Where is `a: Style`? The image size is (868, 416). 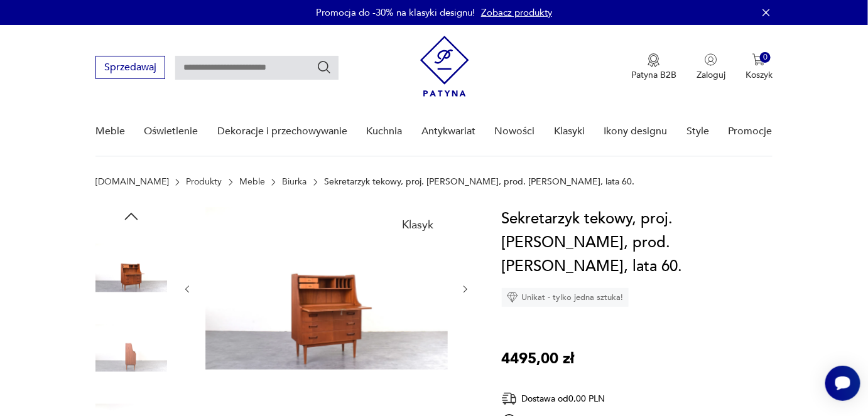 a: Style is located at coordinates (697, 131).